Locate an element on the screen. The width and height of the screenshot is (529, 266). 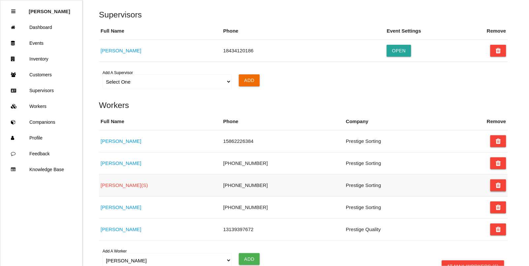
a: Feedback is located at coordinates (41, 154).